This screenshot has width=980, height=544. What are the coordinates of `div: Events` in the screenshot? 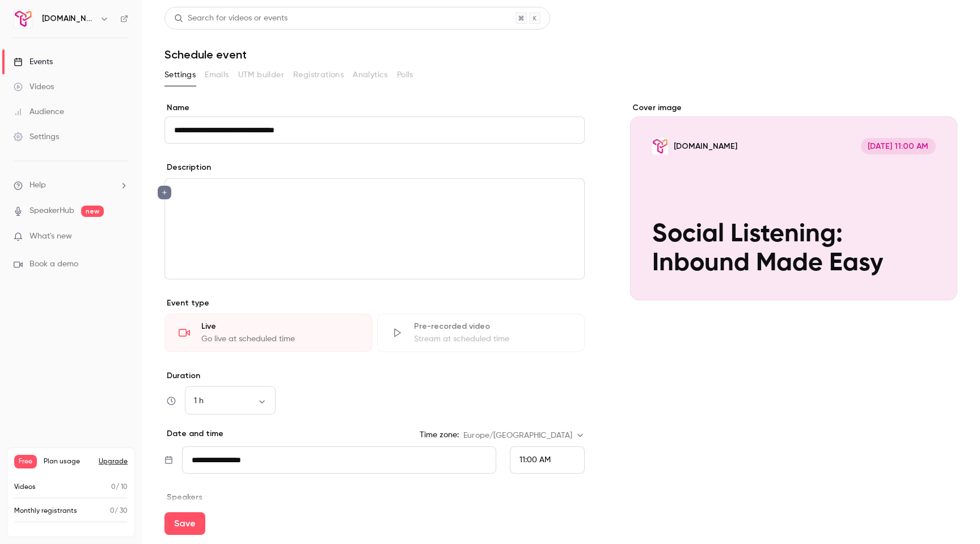 It's located at (33, 62).